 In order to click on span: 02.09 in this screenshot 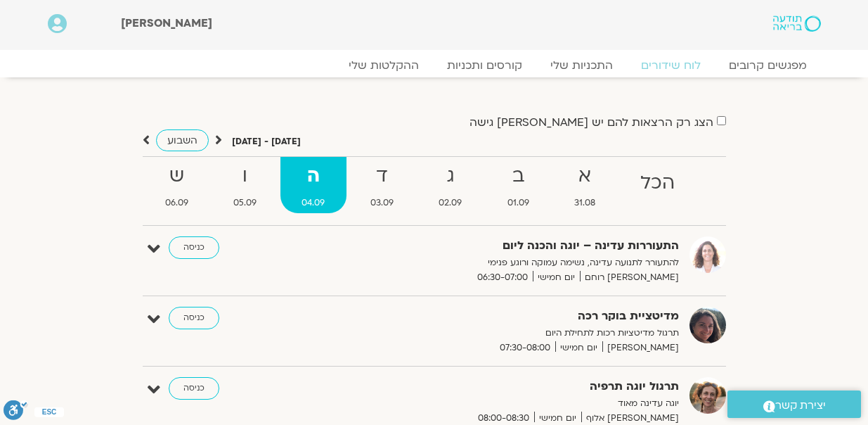, I will do `click(450, 202)`.